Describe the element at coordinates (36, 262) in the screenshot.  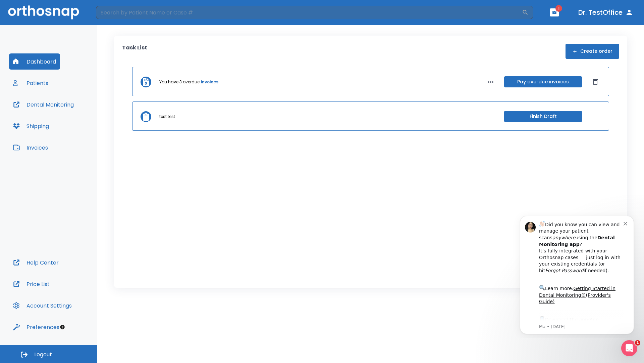
I see `a: Help Center` at that location.